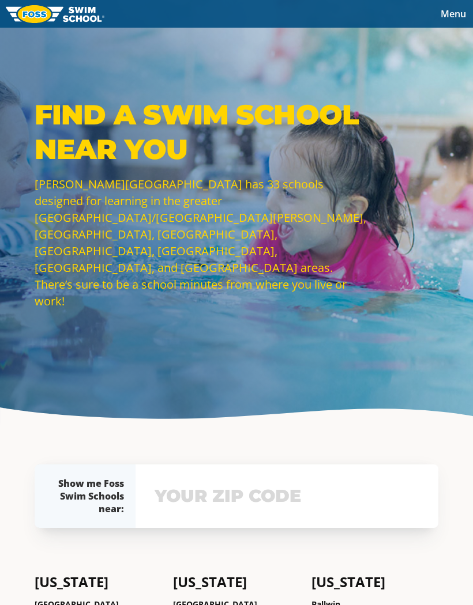 The height and width of the screenshot is (605, 473). Describe the element at coordinates (55, 14) in the screenshot. I see `img: FOSS Swim School Logo` at that location.